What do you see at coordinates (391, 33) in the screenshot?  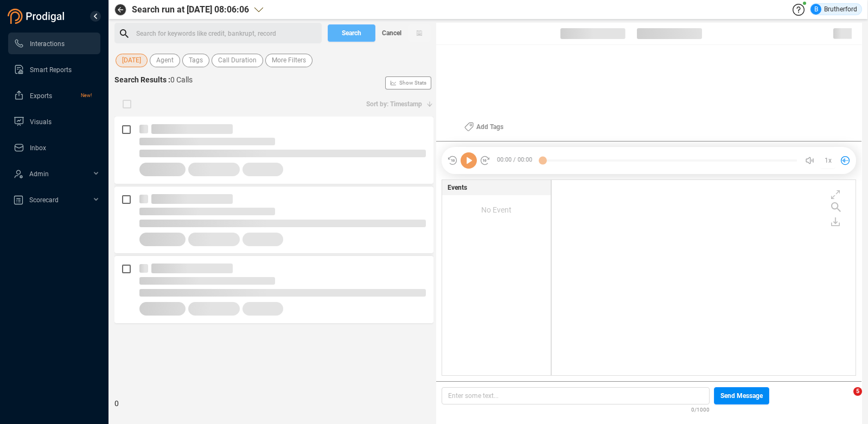 I see `button: Cancel` at bounding box center [391, 33].